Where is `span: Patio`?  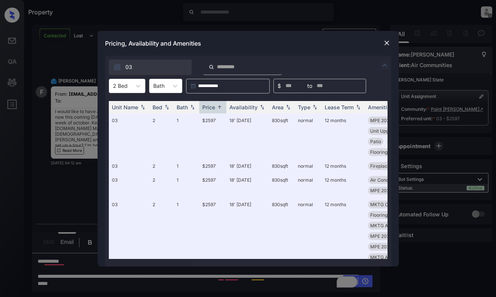
span: Patio is located at coordinates (376, 141).